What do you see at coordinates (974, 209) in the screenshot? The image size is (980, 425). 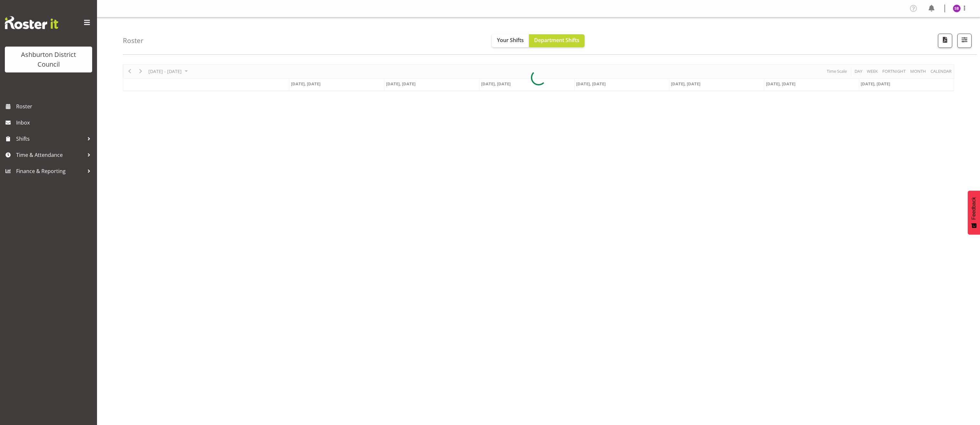 I see `span: Feedback` at bounding box center [974, 209].